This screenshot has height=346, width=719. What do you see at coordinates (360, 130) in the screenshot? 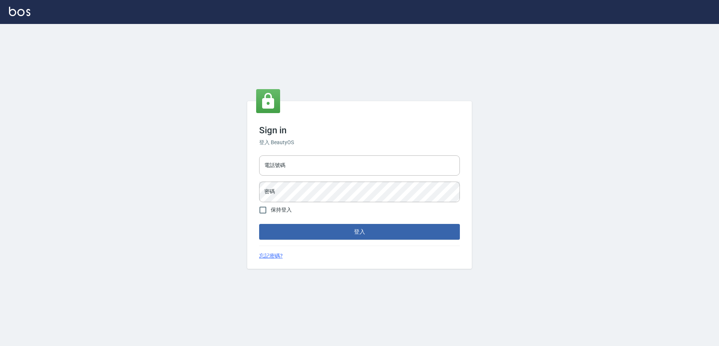
I see `h3: Sign in` at bounding box center [360, 130].